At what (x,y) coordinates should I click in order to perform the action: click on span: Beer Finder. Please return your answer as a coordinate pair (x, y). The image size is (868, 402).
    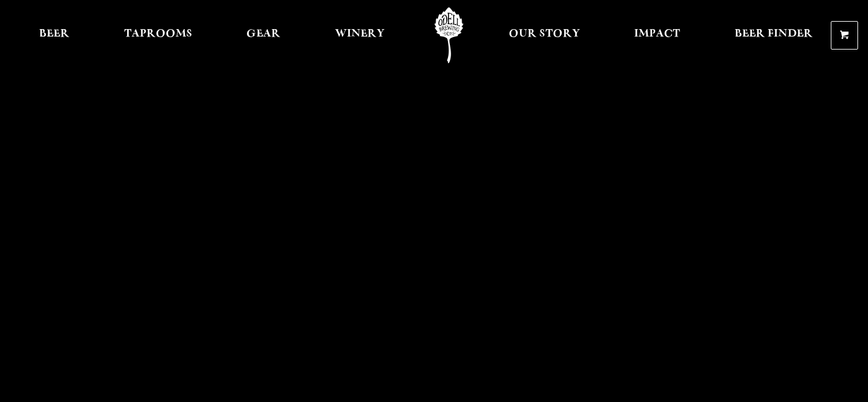
    Looking at the image, I should click on (774, 34).